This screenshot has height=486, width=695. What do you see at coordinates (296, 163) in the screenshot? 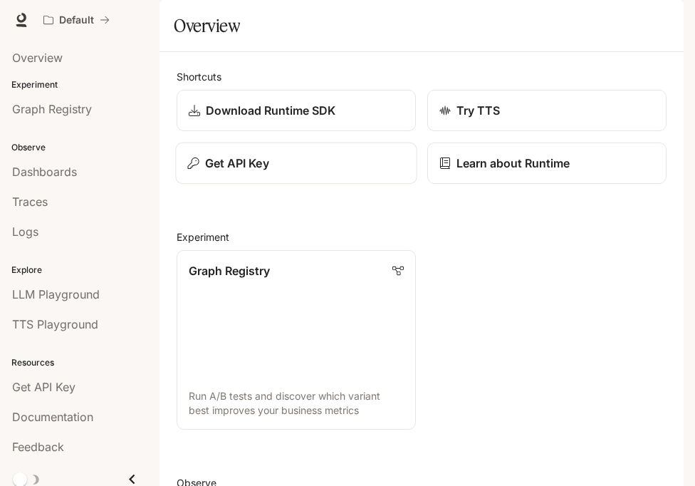
I see `button: Get API Key` at bounding box center [296, 163].